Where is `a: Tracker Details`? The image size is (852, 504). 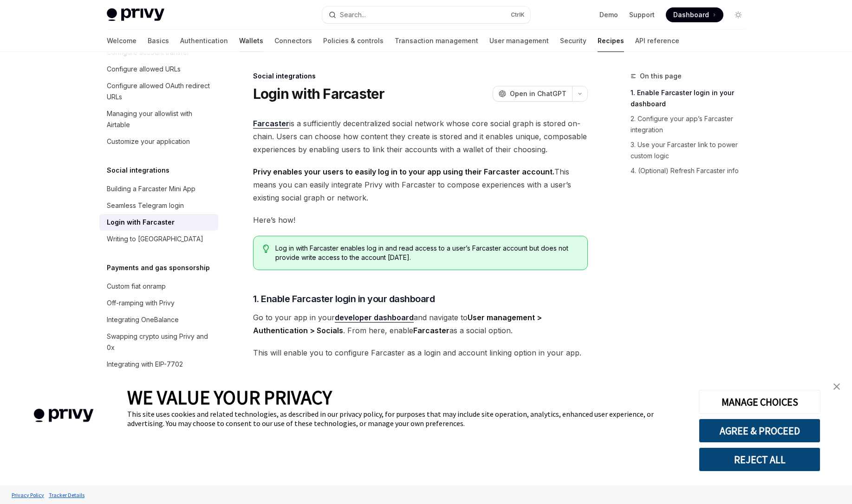
a: Tracker Details is located at coordinates (66, 495).